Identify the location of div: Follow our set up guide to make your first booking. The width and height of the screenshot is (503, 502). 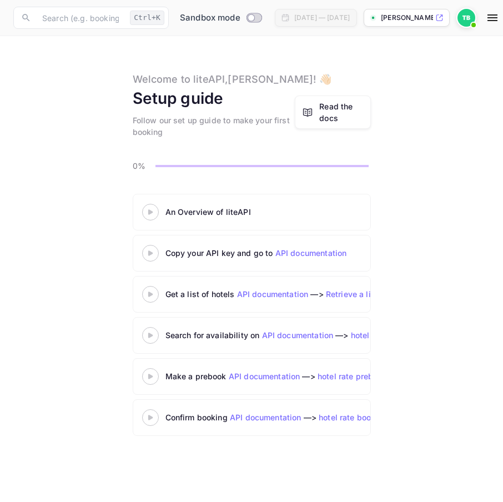
(214, 126).